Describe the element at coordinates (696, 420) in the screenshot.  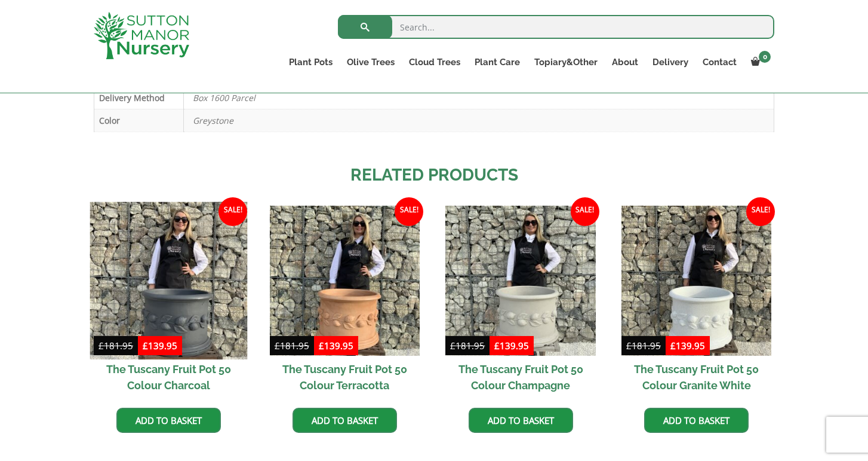
I see `a: Add to basket: “The Tuscany Fruit Pot 50 Colour Granite White”` at that location.